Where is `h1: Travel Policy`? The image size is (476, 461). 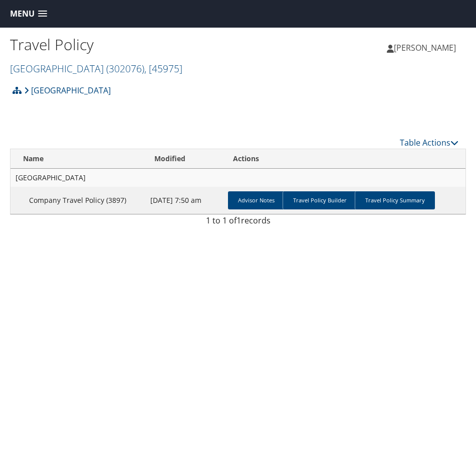 h1: Travel Policy is located at coordinates (124, 45).